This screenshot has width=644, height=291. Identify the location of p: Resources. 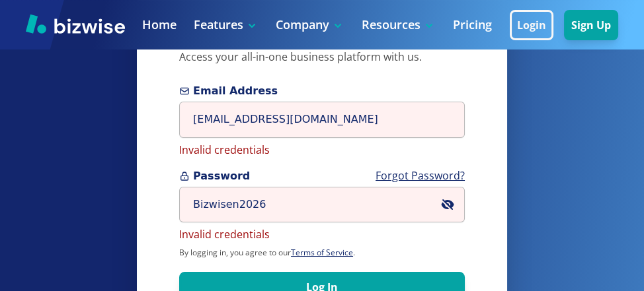
(399, 24).